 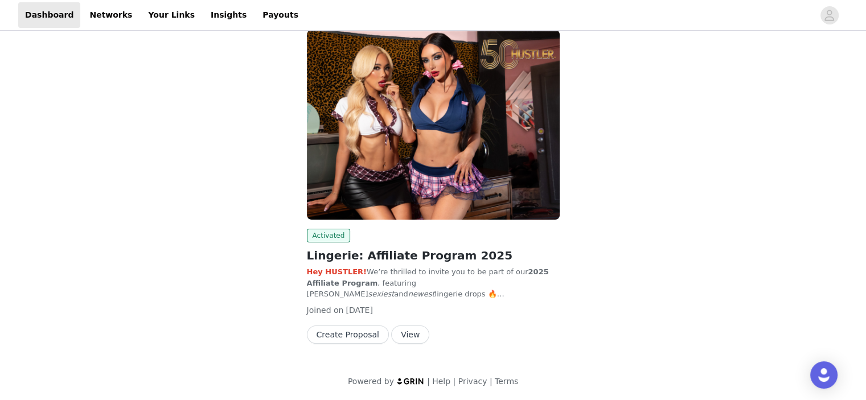 I want to click on a: Networks, so click(x=110, y=15).